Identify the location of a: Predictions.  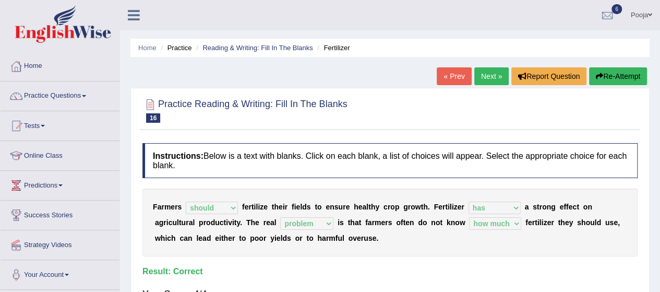
(60, 184).